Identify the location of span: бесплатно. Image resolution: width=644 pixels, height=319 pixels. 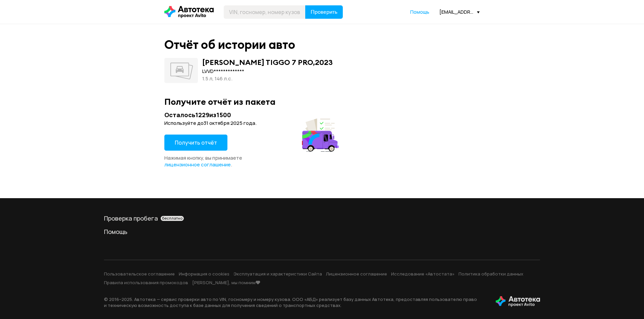
(172, 218).